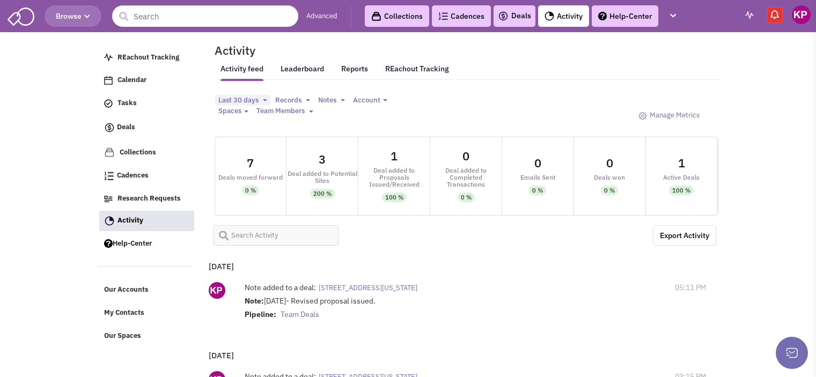 The width and height of the screenshot is (816, 377). What do you see at coordinates (228, 50) in the screenshot?
I see `h2: Activity` at bounding box center [228, 50].